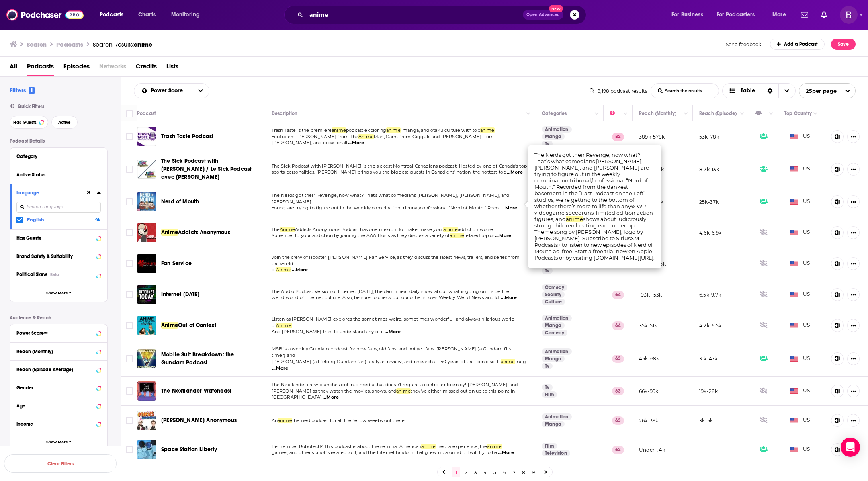 This screenshot has height=481, width=868. What do you see at coordinates (651, 202) in the screenshot?
I see `p: 160k-238k` at bounding box center [651, 202].